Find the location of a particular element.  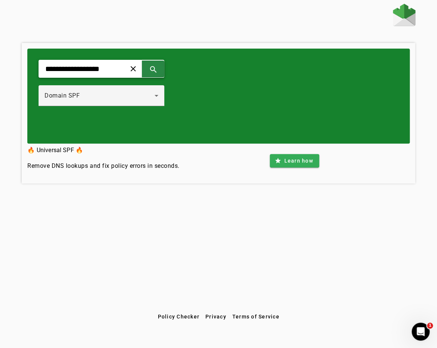

button: Privacy is located at coordinates (216, 317).